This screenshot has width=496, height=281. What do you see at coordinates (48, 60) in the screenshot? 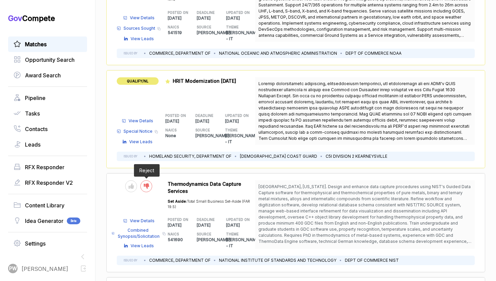
I see `a: Opportunity Search` at bounding box center [48, 60].